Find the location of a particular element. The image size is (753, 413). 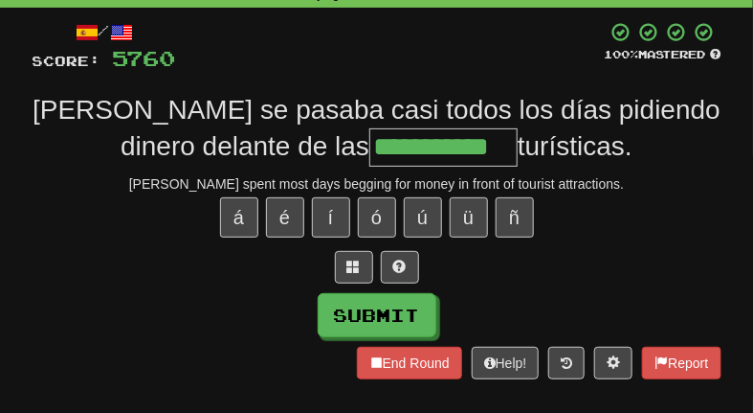

button: Switch sentence to multiple choice alt+p is located at coordinates (354, 267).